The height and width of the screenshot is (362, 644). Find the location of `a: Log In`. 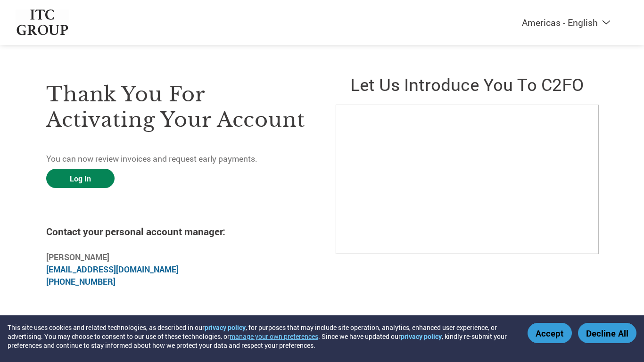

a: Log In is located at coordinates (80, 179).